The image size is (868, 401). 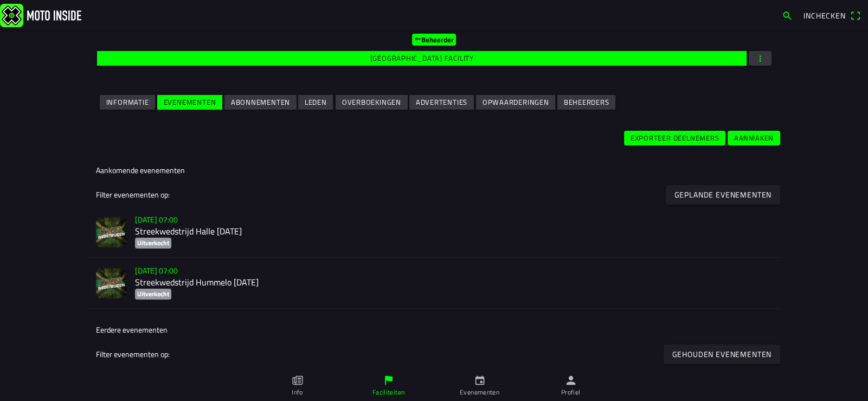 What do you see at coordinates (260, 102) in the screenshot?
I see `ion-button: Abonnementen` at bounding box center [260, 102].